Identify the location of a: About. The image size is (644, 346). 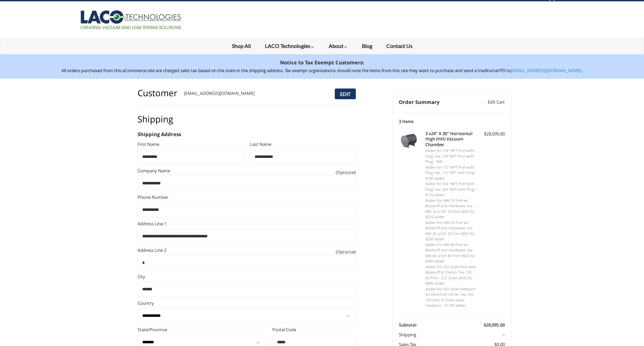
(338, 46).